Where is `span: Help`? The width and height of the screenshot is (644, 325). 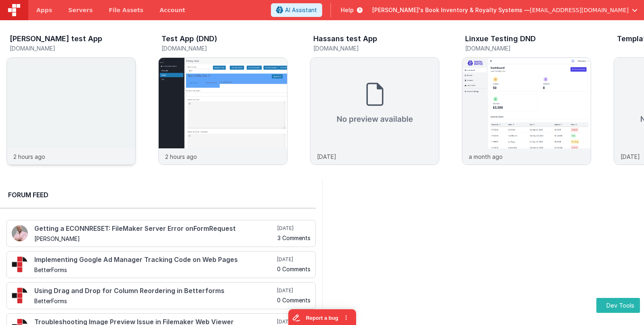
span: Help is located at coordinates (347, 10).